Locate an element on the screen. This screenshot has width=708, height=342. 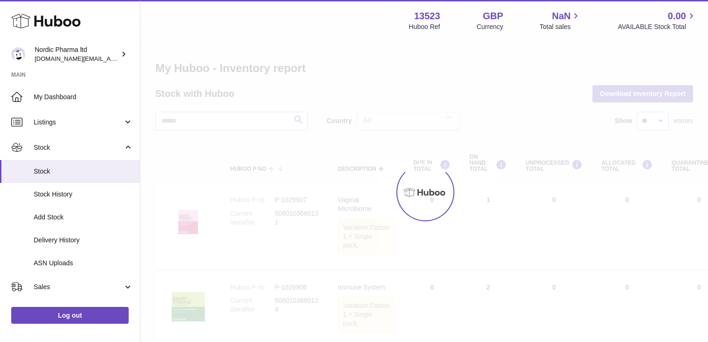
div: Nordic Pharma ltd is located at coordinates (77, 54).